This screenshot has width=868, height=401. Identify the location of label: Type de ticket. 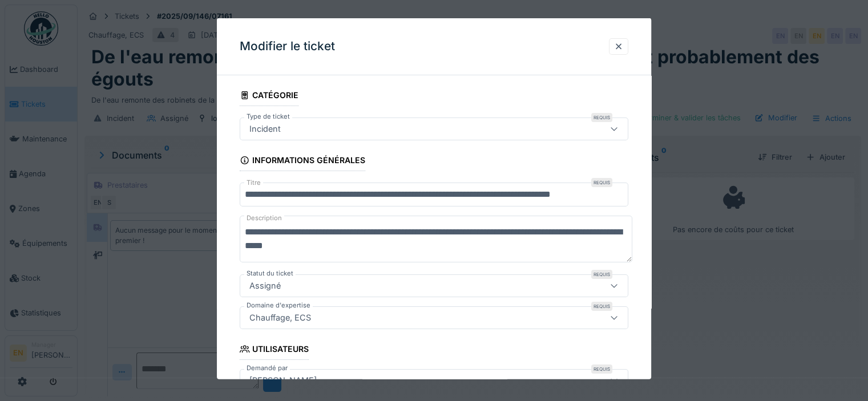
(268, 116).